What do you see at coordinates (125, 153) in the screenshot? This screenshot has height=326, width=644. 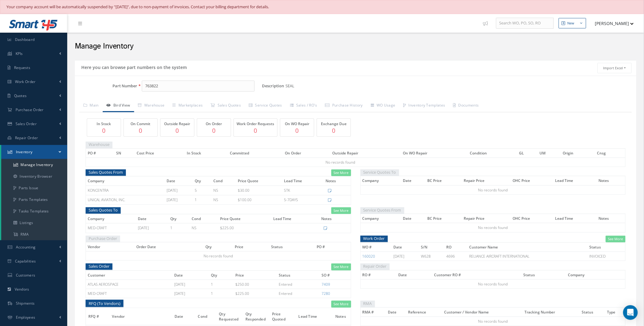 I see `th: SN` at bounding box center [125, 153].